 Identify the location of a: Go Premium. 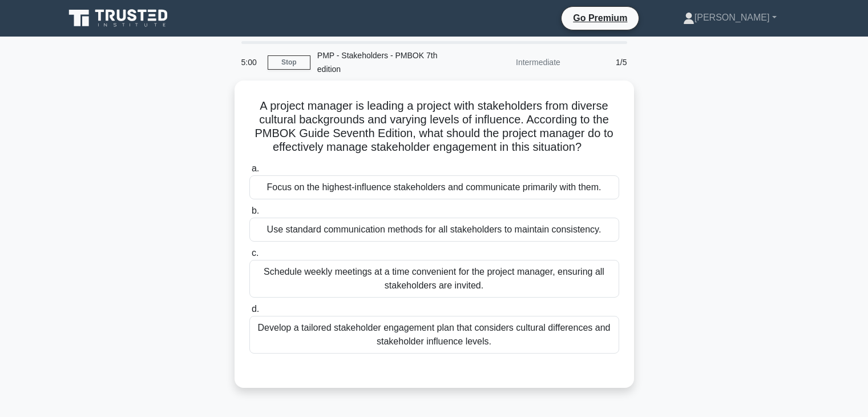
(600, 18).